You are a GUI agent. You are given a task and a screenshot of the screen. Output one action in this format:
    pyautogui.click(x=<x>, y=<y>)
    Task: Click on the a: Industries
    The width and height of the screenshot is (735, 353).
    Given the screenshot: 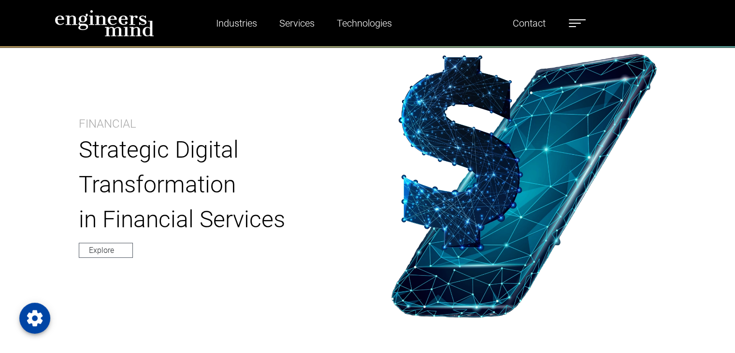 What is the action you would take?
    pyautogui.click(x=236, y=23)
    